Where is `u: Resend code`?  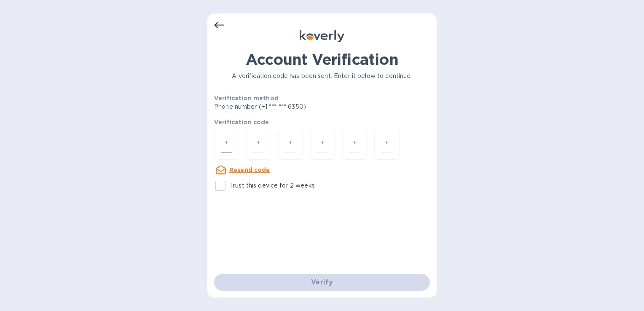
u: Resend code is located at coordinates (250, 170).